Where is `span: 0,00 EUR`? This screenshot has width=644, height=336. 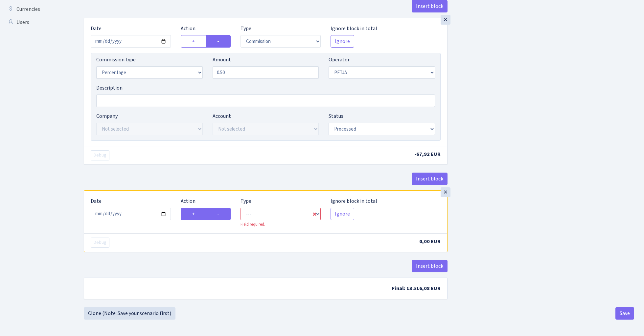 span: 0,00 EUR is located at coordinates (430, 242).